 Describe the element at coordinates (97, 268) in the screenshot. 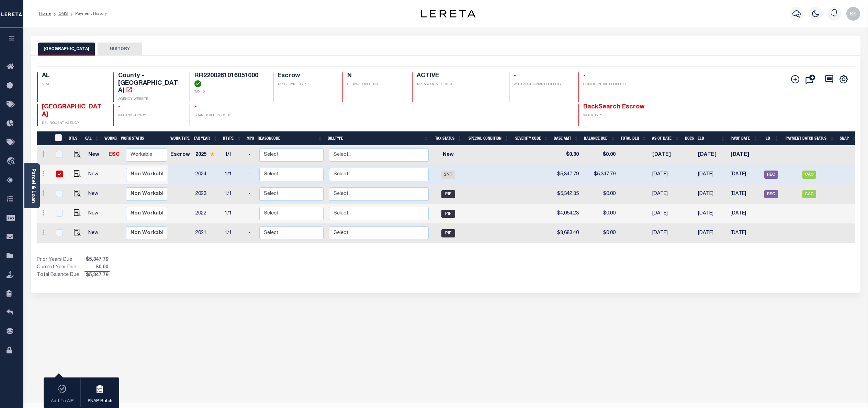

I see `span: $0.00` at that location.